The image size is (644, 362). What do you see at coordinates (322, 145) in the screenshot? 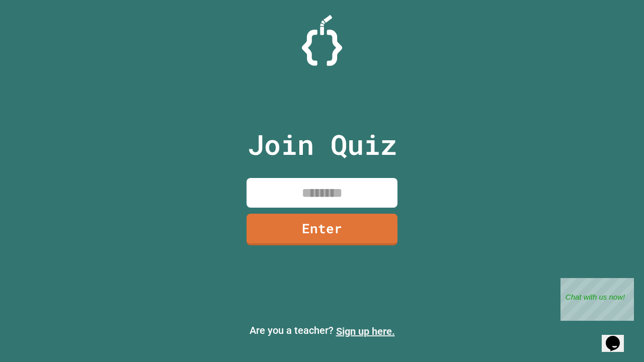
I see `p: Join Quiz` at bounding box center [322, 145].